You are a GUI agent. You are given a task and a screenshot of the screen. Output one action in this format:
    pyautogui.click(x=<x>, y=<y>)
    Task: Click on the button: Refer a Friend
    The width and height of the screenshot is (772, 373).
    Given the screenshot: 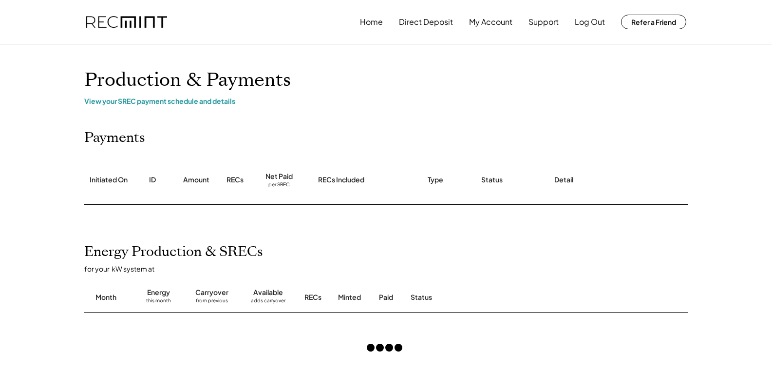 What is the action you would take?
    pyautogui.click(x=653, y=22)
    